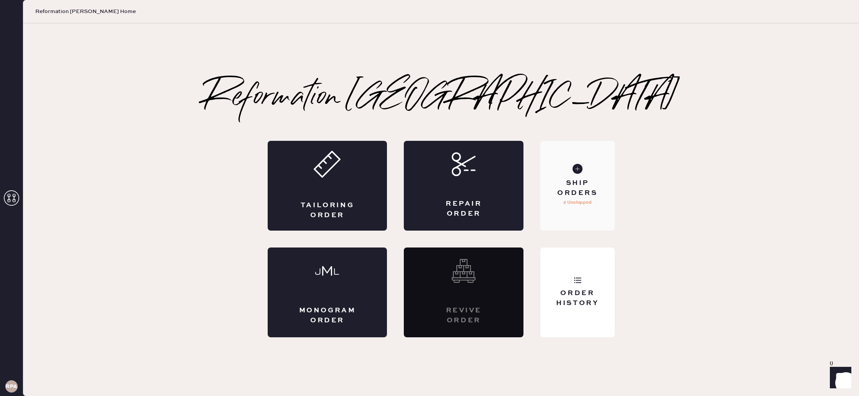 Image resolution: width=859 pixels, height=396 pixels. Describe the element at coordinates (577, 202) in the screenshot. I see `p: 2 Unshipped` at that location.